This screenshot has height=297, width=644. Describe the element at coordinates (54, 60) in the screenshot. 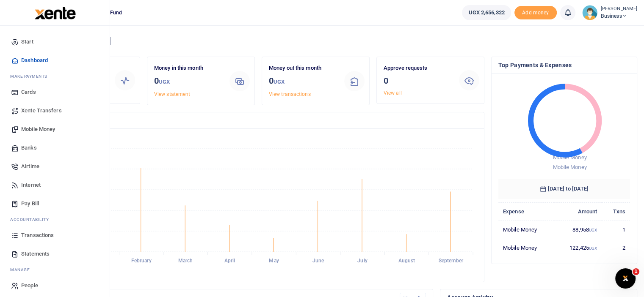

I see `a: Dashboard` at that location.